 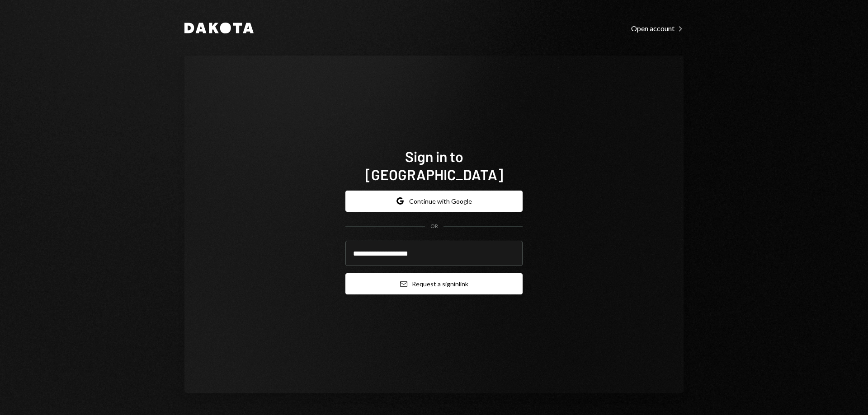 What do you see at coordinates (434, 284) in the screenshot?
I see `button: Request a signinlink` at bounding box center [434, 284].